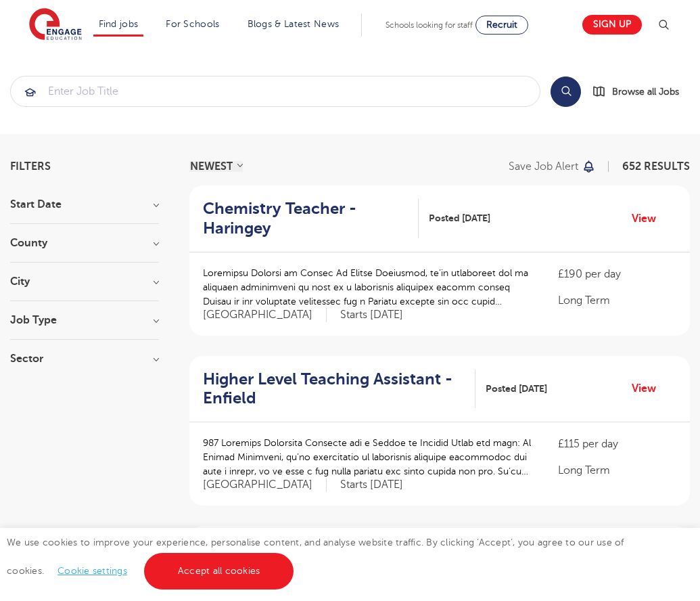 Image resolution: width=700 pixels, height=601 pixels. I want to click on a: Browse all Jobs, so click(641, 92).